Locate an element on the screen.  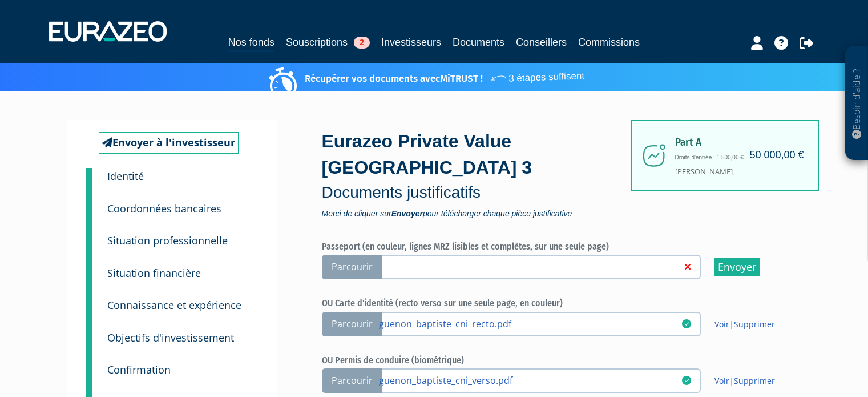
input: Envoyer is located at coordinates (737, 267).